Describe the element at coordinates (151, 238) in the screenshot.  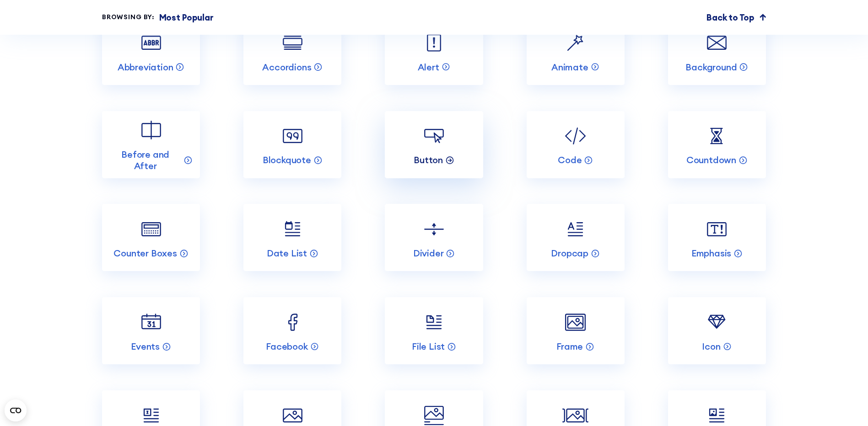
I see `a: Counter Boxes` at that location.